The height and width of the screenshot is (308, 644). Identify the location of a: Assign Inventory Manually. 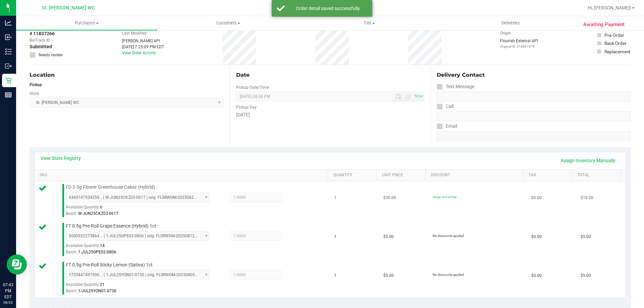
(588, 161).